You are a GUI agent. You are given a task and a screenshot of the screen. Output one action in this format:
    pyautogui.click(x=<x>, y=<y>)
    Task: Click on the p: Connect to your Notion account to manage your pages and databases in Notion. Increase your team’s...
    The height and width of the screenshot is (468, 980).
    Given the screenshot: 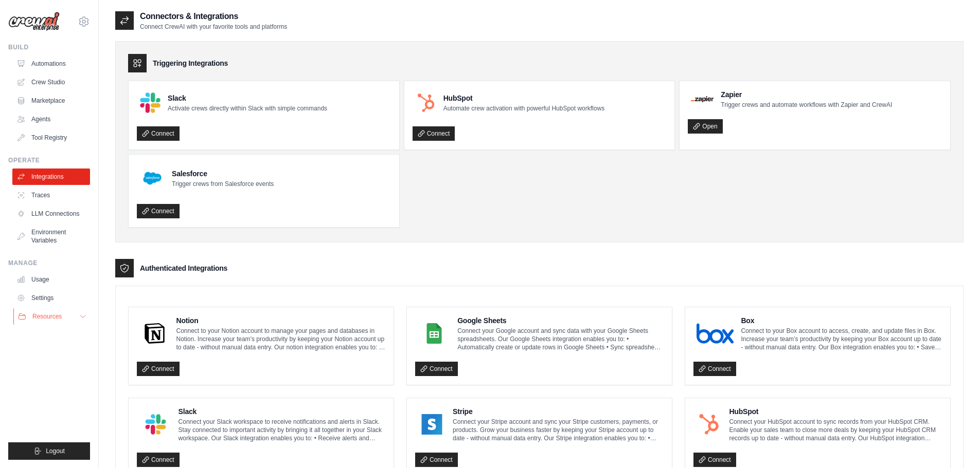 What is the action you would take?
    pyautogui.click(x=281, y=339)
    